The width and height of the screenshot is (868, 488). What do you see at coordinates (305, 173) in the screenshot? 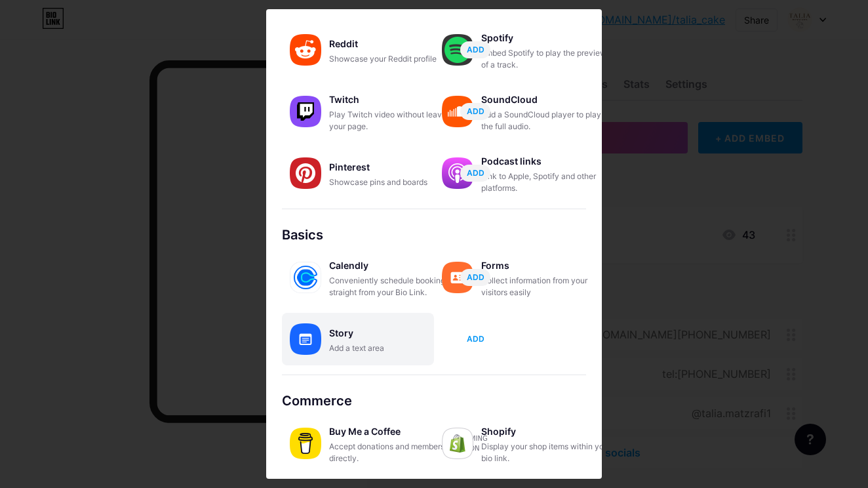
I see `img: pinterest` at bounding box center [305, 173].